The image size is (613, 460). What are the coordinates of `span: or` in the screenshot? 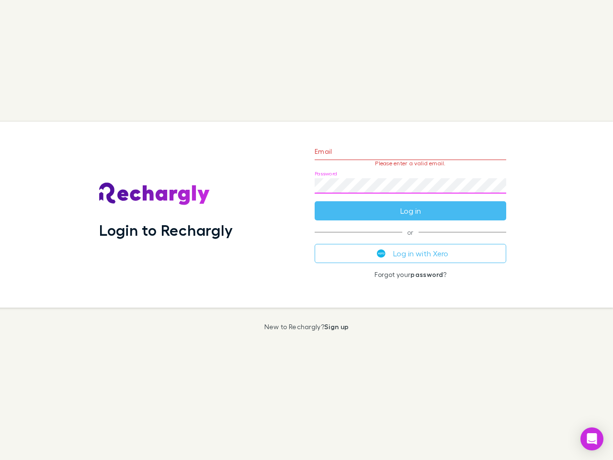 It's located at (411, 232).